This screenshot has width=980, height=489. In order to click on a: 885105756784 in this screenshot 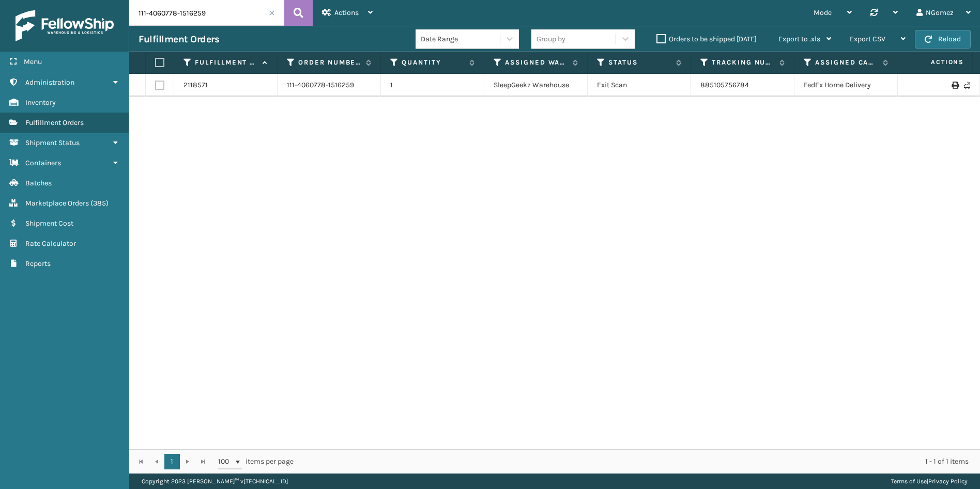, I will do `click(725, 85)`.